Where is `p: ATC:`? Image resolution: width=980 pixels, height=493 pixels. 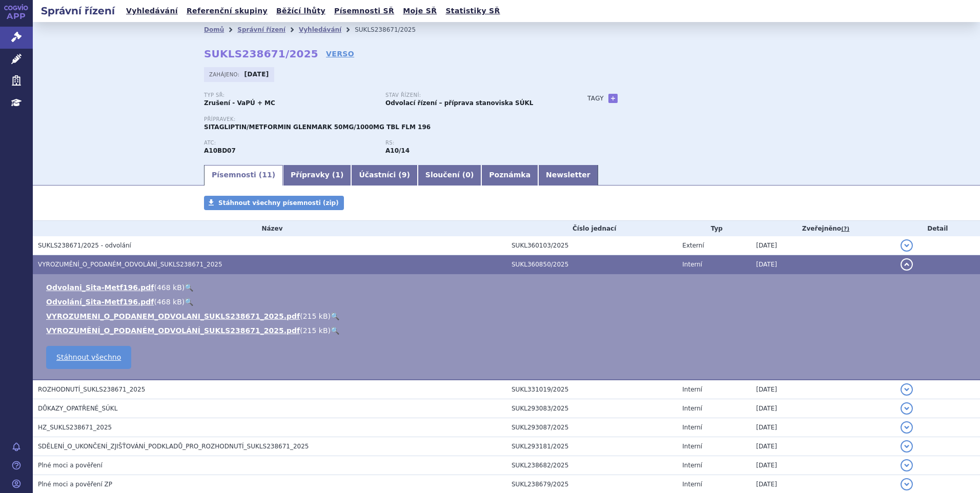 p: ATC: is located at coordinates (290, 143).